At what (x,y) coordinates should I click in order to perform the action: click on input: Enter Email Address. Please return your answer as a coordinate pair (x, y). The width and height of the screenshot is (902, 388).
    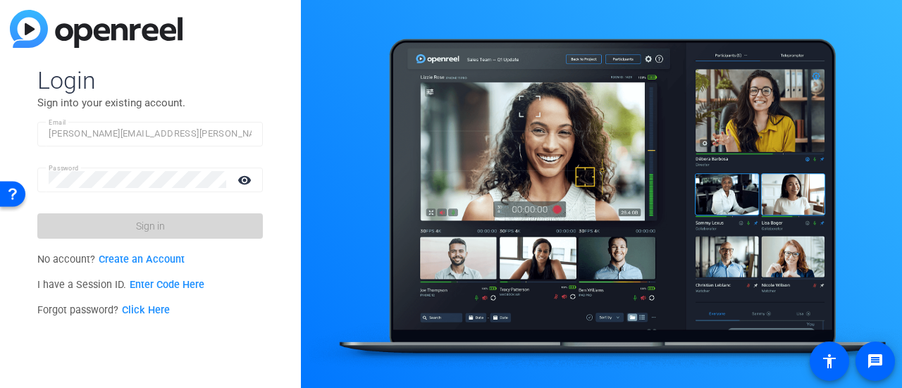
    Looking at the image, I should click on (150, 134).